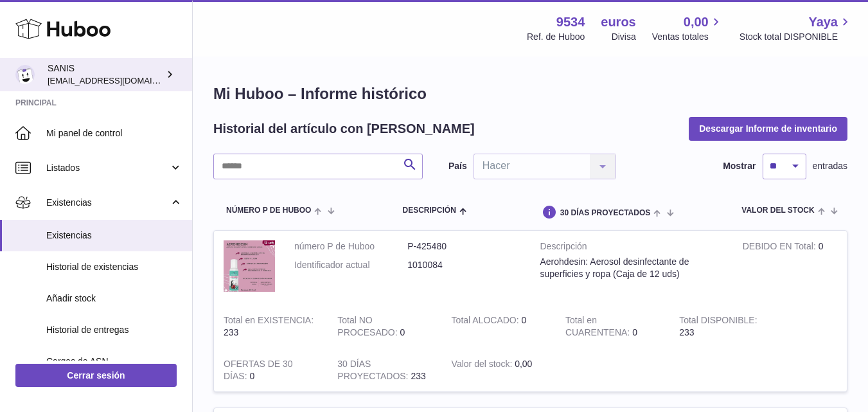  I want to click on font: Ref. de Huboo, so click(556, 37).